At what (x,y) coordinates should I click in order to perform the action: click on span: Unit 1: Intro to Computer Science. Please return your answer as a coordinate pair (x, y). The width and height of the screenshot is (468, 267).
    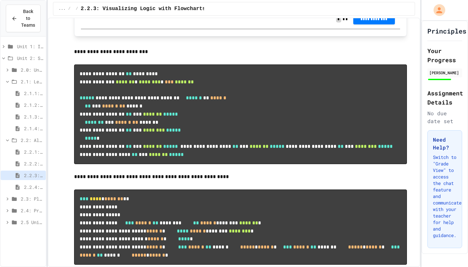
    Looking at the image, I should click on (30, 46).